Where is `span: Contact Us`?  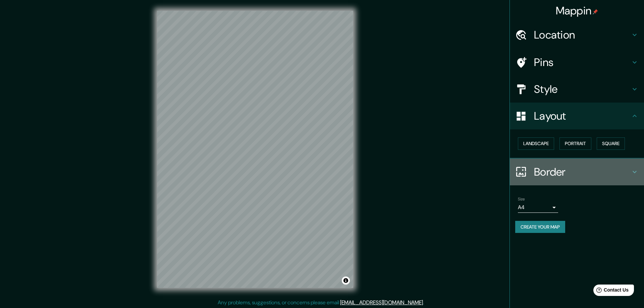
span: Contact Us is located at coordinates (32, 8).